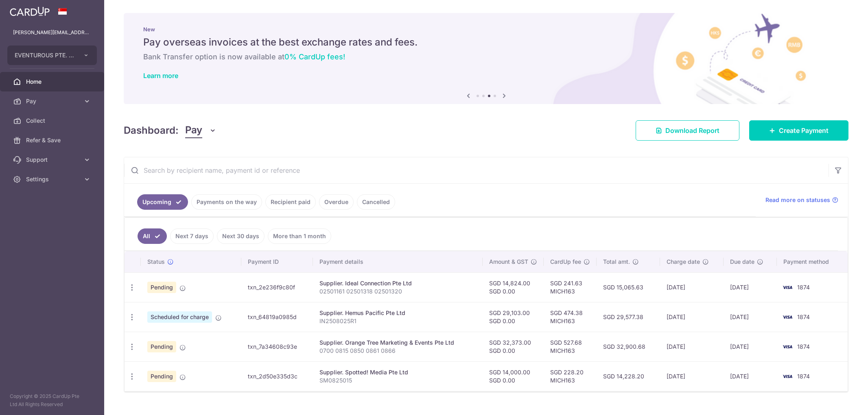 The height and width of the screenshot is (415, 868). What do you see at coordinates (291, 202) in the screenshot?
I see `a: Recipient paid` at bounding box center [291, 202].